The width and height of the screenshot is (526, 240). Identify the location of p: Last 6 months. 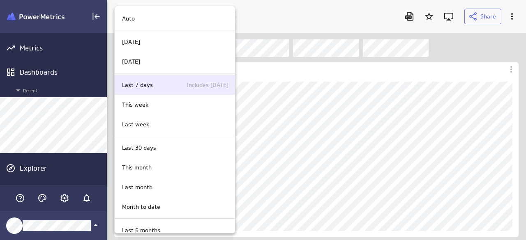
(141, 231).